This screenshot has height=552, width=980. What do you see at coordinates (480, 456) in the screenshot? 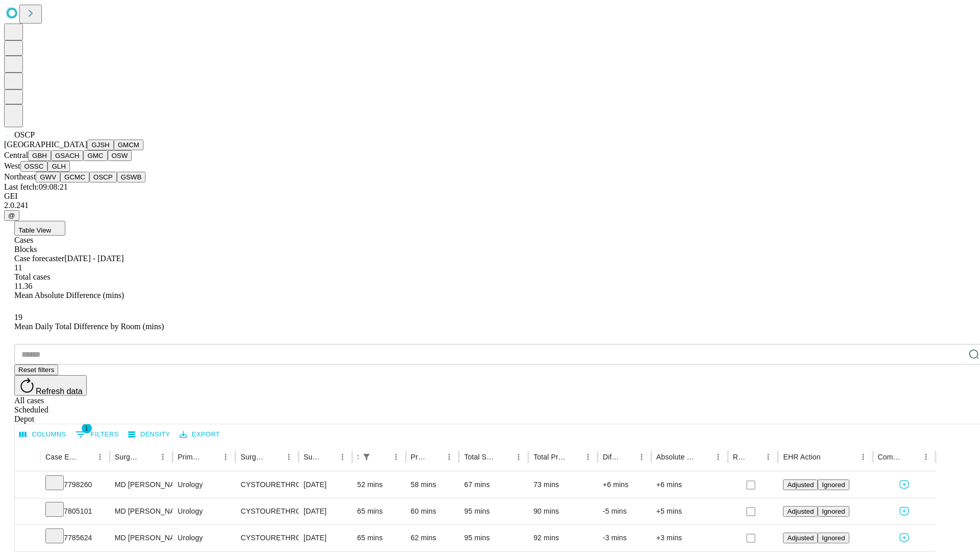
I see `div: Total Scheduled Duration` at bounding box center [480, 456].